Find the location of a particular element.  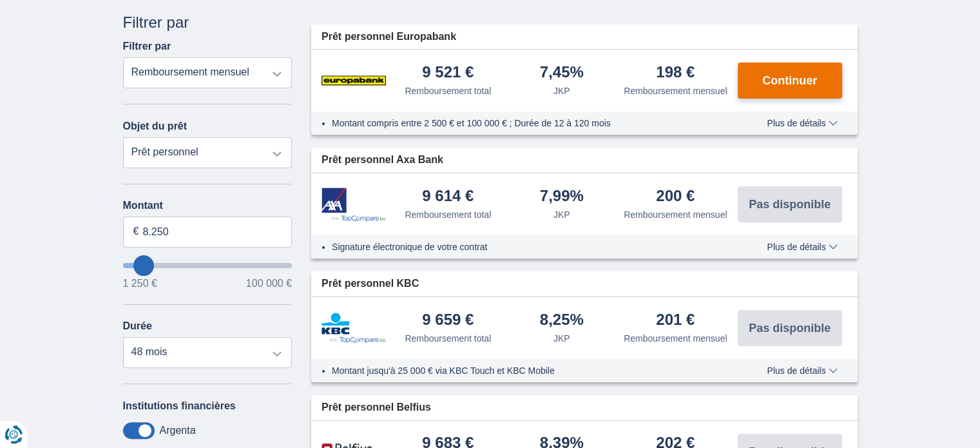

font: Institutions financières is located at coordinates (179, 405).